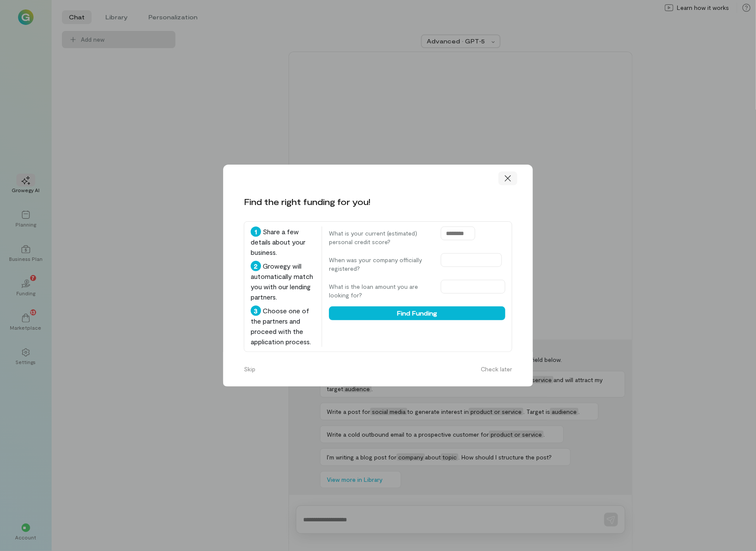 The height and width of the screenshot is (551, 756). What do you see at coordinates (282, 282) in the screenshot?
I see `div: Growegy will automatically match you with our lending partners.` at bounding box center [282, 282].